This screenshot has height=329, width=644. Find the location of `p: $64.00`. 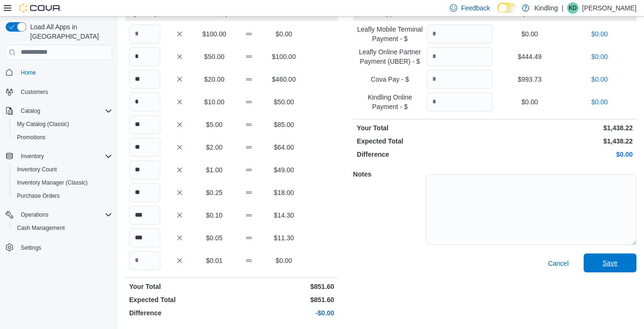

p: $64.00 is located at coordinates (284, 147).